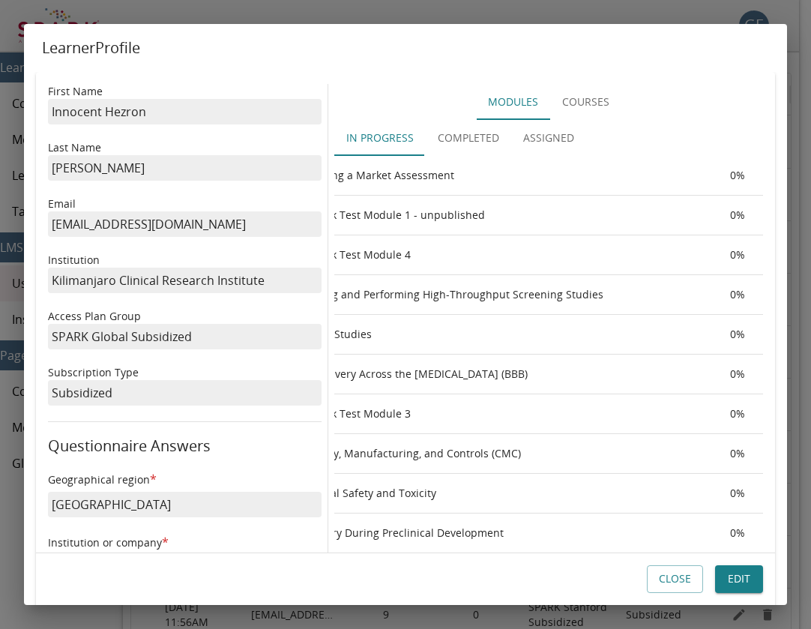 This screenshot has height=629, width=811. I want to click on div: Completion statuses, so click(549, 138).